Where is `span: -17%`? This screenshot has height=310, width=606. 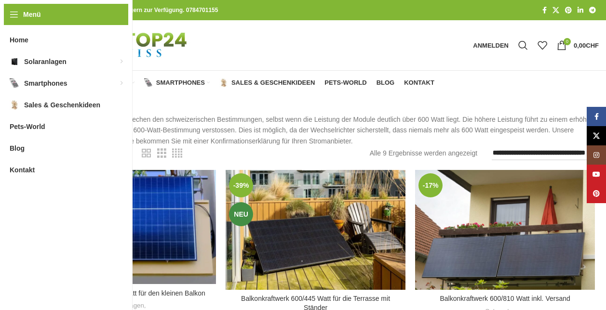
span: -17% is located at coordinates (431, 186).